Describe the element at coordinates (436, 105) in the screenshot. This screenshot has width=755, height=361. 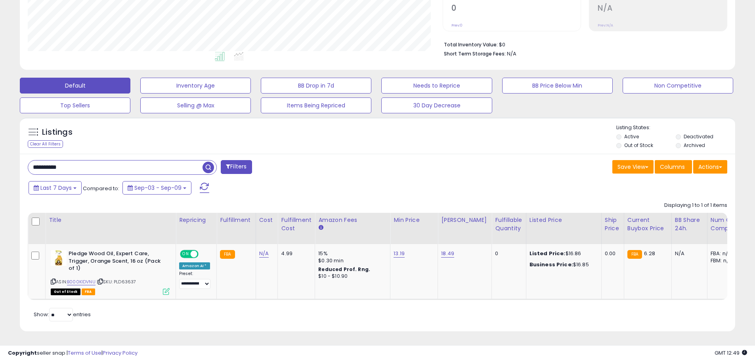
I see `button: 30 Day Decrease` at that location.